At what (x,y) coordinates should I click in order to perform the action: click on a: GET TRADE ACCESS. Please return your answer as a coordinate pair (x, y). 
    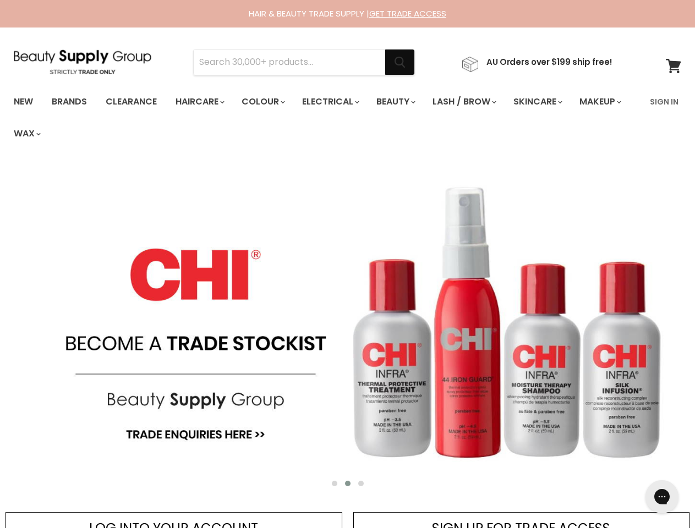
    Looking at the image, I should click on (408, 13).